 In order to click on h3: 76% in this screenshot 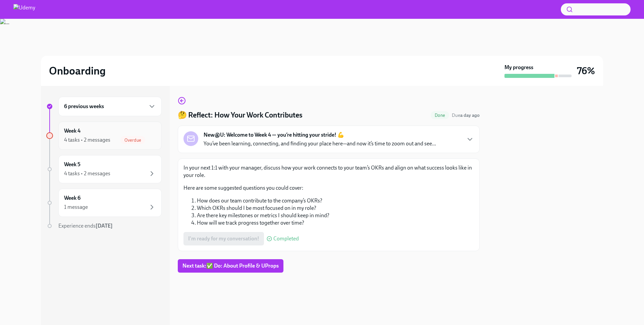, I will do `click(586, 71)`.